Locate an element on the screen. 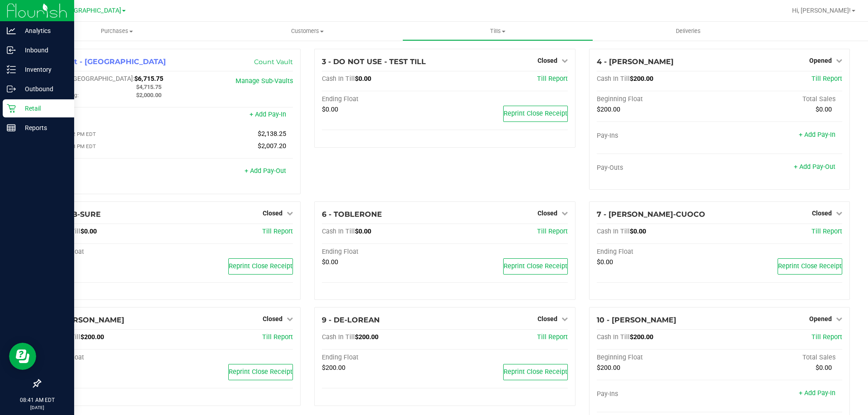  a: Tills is located at coordinates (497, 31).